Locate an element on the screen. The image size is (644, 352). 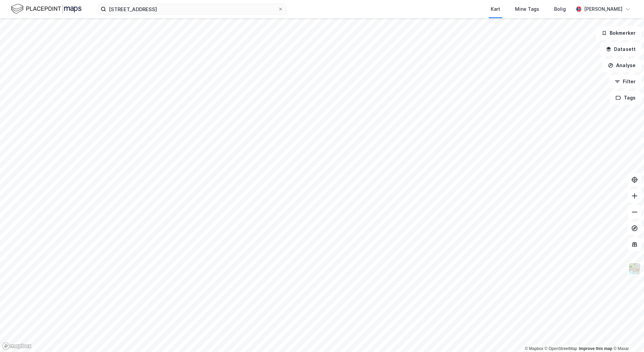
button: Tags is located at coordinates (625, 98).